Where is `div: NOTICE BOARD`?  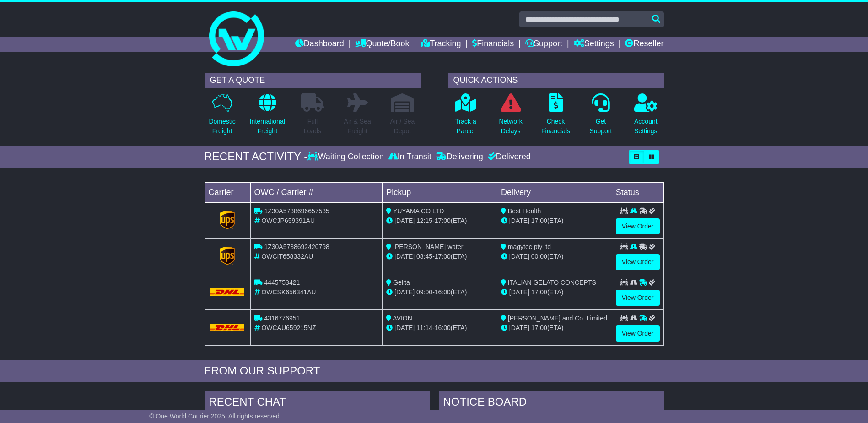
div: NOTICE BOARD is located at coordinates (551, 403).